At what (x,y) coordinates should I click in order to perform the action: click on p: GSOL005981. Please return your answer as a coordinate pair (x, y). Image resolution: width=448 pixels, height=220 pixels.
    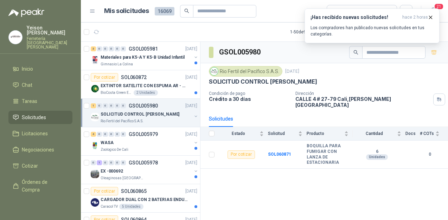
    Looking at the image, I should click on (143, 49).